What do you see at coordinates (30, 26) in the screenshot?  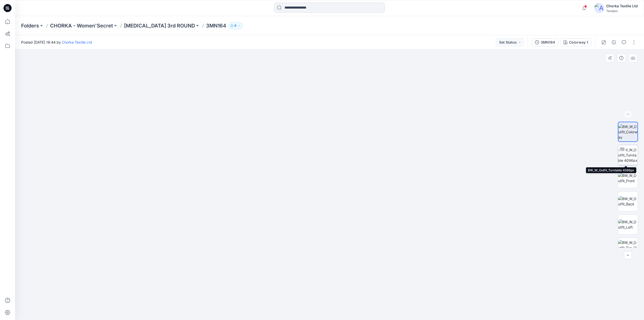 I see `p: Folders` at bounding box center [30, 26].